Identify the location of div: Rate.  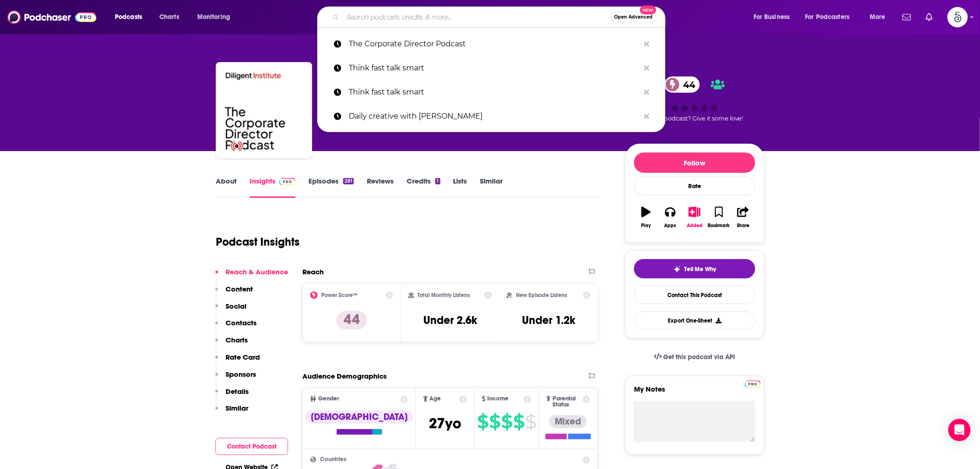
(695, 186).